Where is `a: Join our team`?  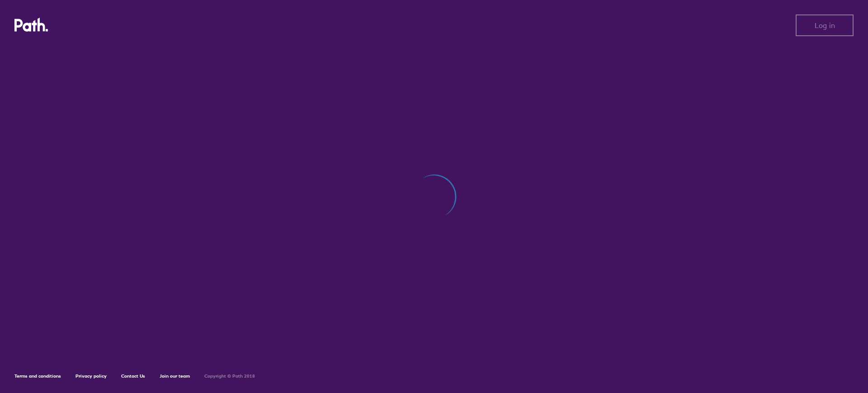 a: Join our team is located at coordinates (175, 375).